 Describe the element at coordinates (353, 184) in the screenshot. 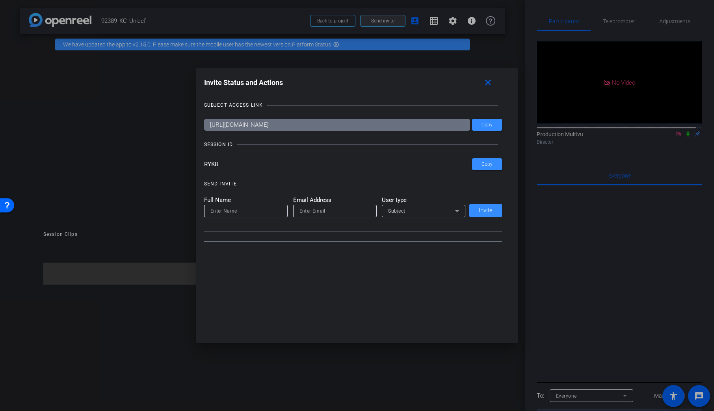

I see `openreel-title-line: SEND INVITE` at that location.